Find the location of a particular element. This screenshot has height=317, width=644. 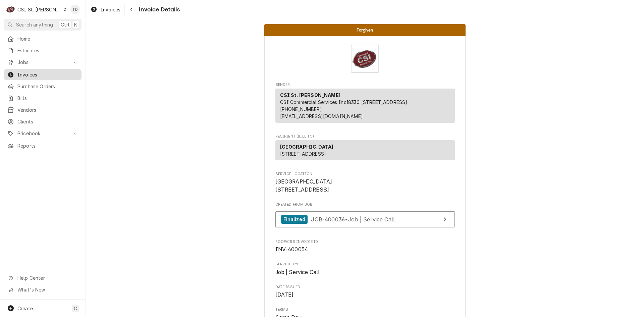

div: Invoice Sender is located at coordinates (365, 104).